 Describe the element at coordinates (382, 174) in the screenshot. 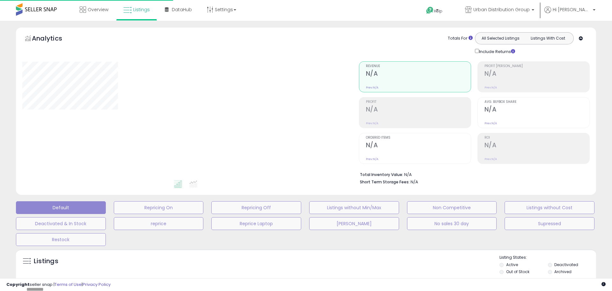

I see `b: Total Inventory Value:` at that location.